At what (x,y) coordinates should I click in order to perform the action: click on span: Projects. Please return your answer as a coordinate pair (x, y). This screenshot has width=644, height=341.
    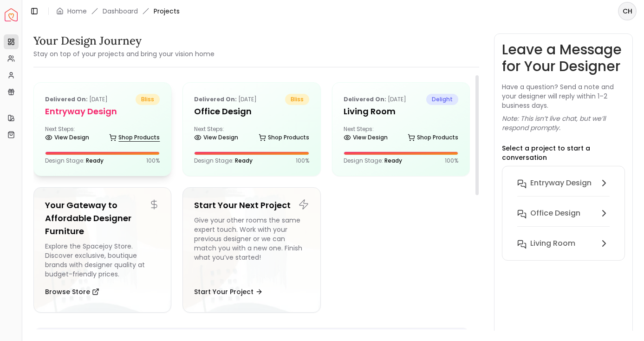
    Looking at the image, I should click on (167, 11).